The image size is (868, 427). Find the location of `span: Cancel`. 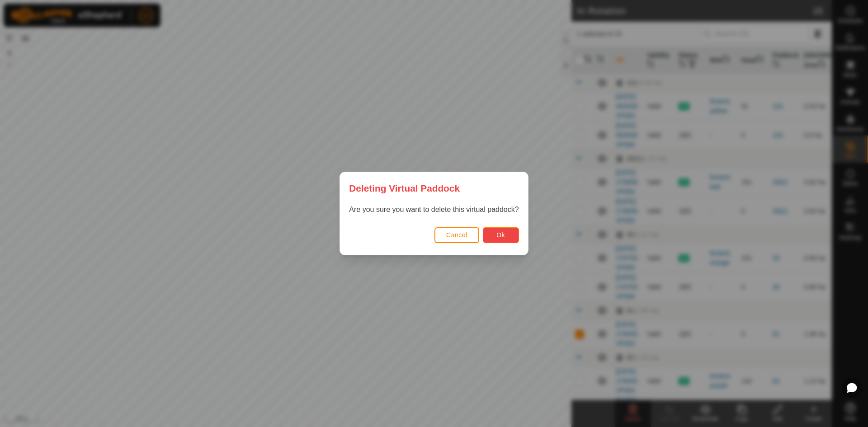

span: Cancel is located at coordinates (457, 235).